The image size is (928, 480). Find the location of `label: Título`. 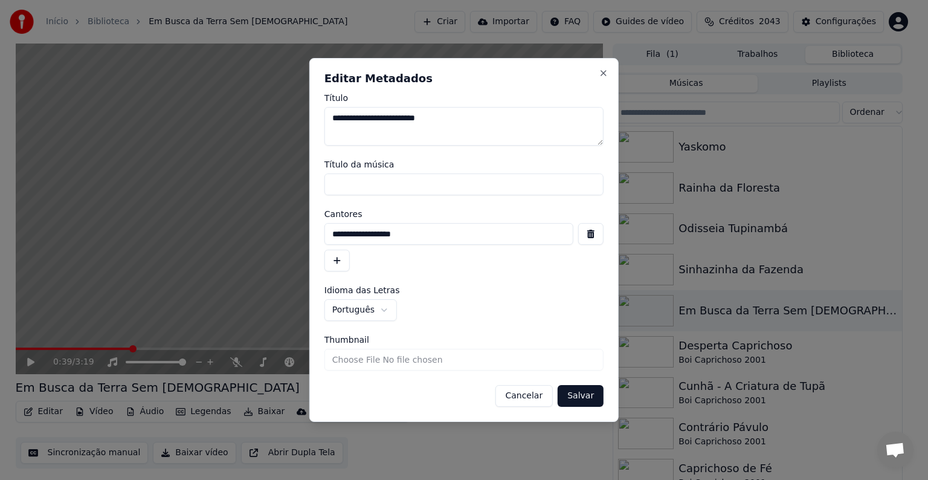

label: Título is located at coordinates (464, 98).